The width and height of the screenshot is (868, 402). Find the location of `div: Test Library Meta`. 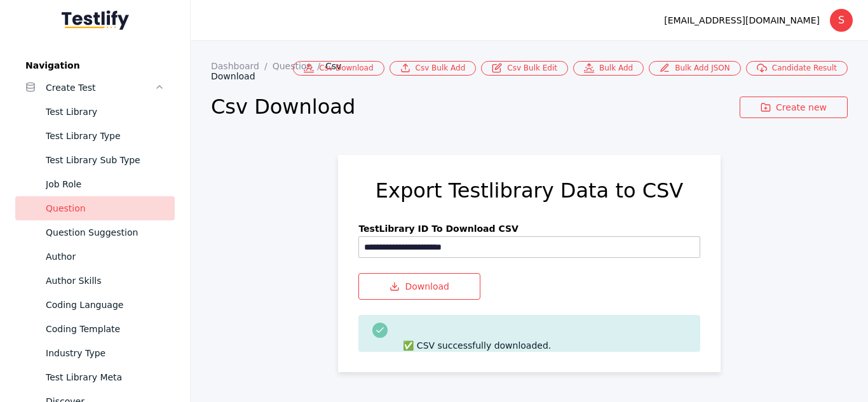

div: Test Library Meta is located at coordinates (105, 378).